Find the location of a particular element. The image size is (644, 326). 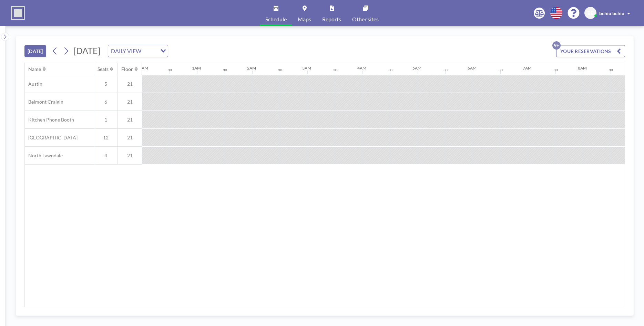

span: Reports is located at coordinates (332, 19).